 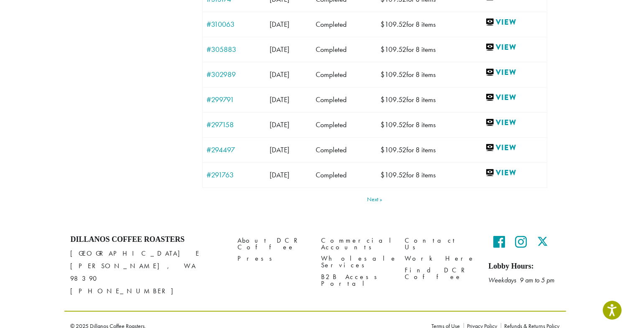 What do you see at coordinates (274, 259) in the screenshot?
I see `a: Press` at bounding box center [274, 259].